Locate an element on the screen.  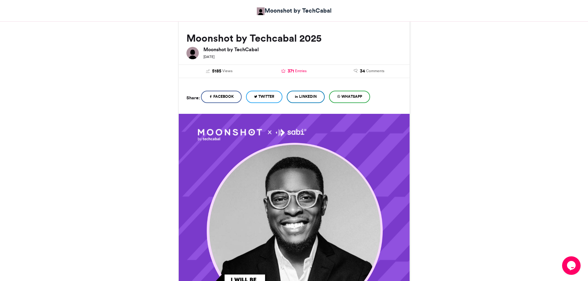
span: 5185 is located at coordinates (217, 71).